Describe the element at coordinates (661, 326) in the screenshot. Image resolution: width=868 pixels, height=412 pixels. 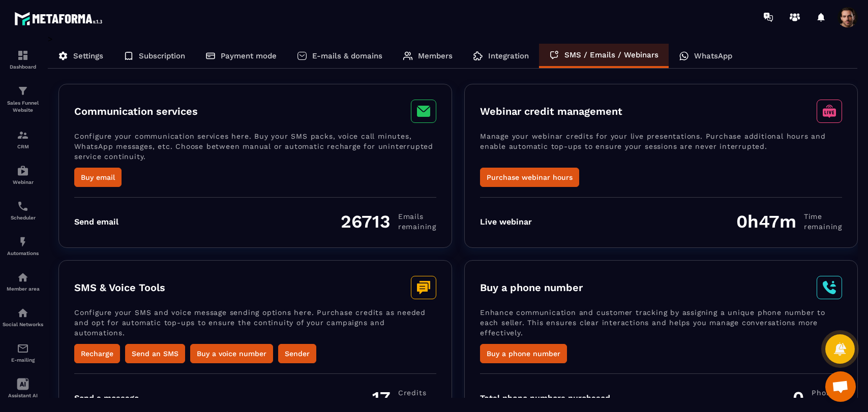
I see `p: Enhance communication and customer tracking by assigning a unique phone number to each seller. Th...` at that location.